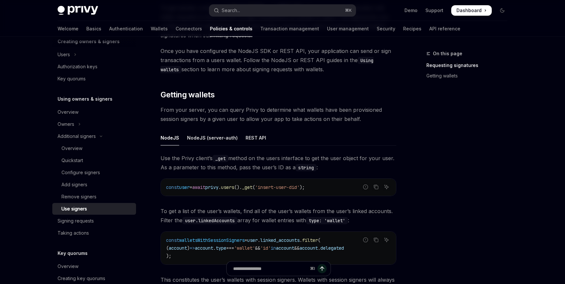 The height and width of the screenshot is (284, 565). I want to click on span: user, so click(184, 187).